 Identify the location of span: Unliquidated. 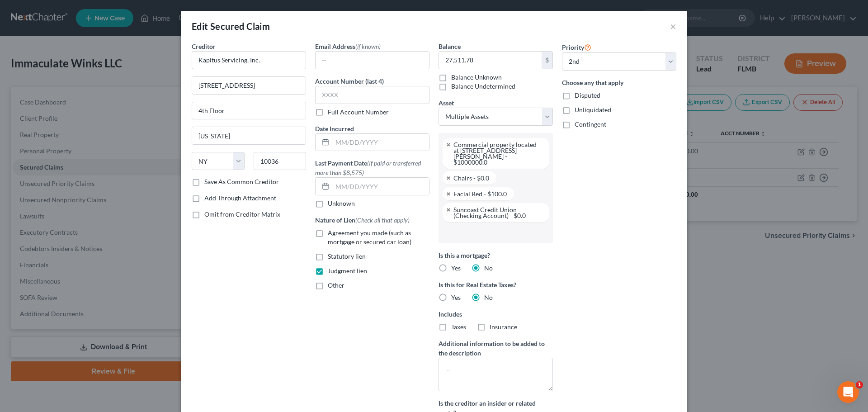
(593, 110).